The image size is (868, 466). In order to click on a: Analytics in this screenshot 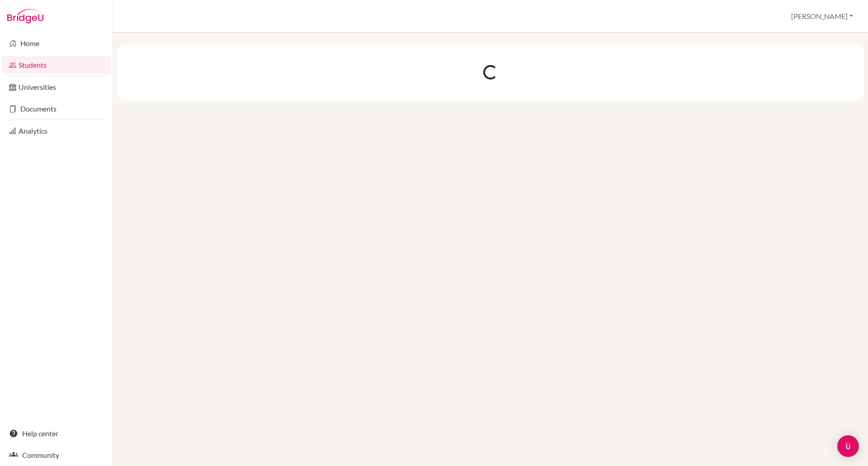, I will do `click(56, 131)`.